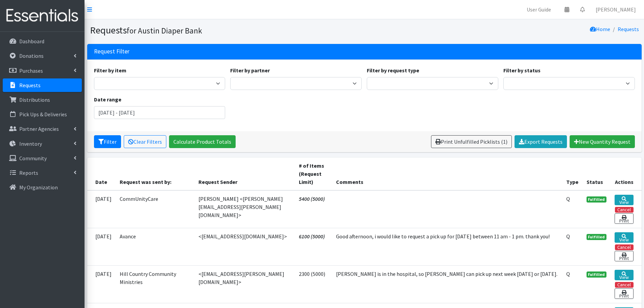  Describe the element at coordinates (602, 142) in the screenshot. I see `a: New Quantity Request` at that location.